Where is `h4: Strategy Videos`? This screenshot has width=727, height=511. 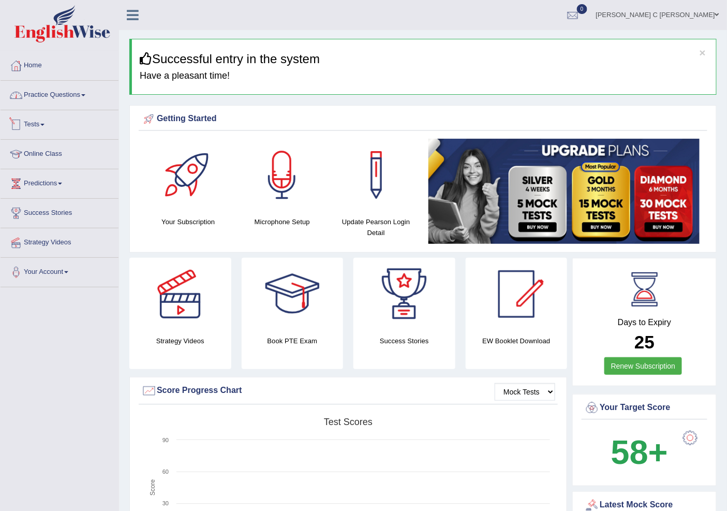
h4: Strategy Videos is located at coordinates (180, 341).